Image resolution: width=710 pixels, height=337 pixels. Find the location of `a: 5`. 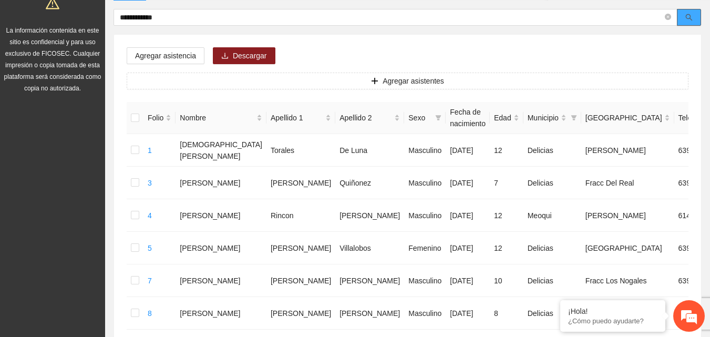

a: 5 is located at coordinates (150, 248).